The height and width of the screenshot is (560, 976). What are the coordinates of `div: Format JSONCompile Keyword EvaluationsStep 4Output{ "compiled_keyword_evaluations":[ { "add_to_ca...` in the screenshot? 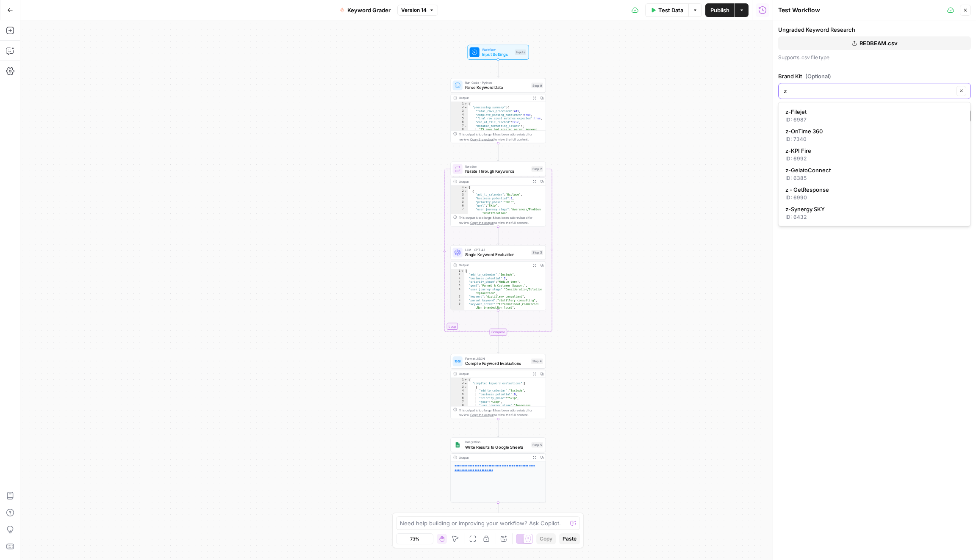 It's located at (498, 387).